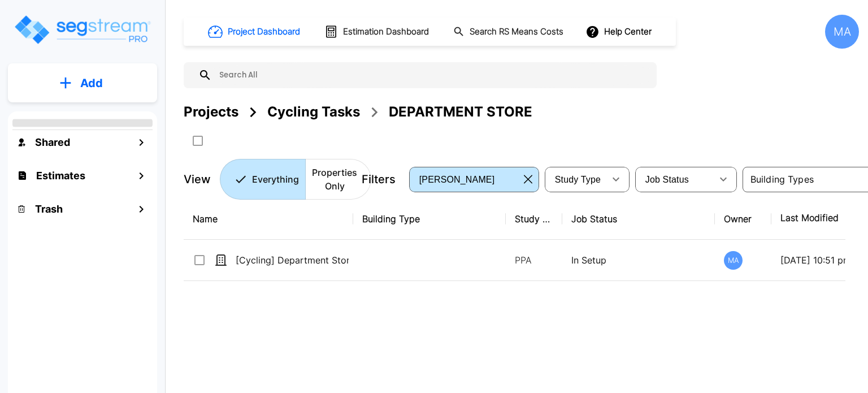 The image size is (868, 393). Describe the element at coordinates (461, 112) in the screenshot. I see `div: DEPARTMENT STORE` at that location.